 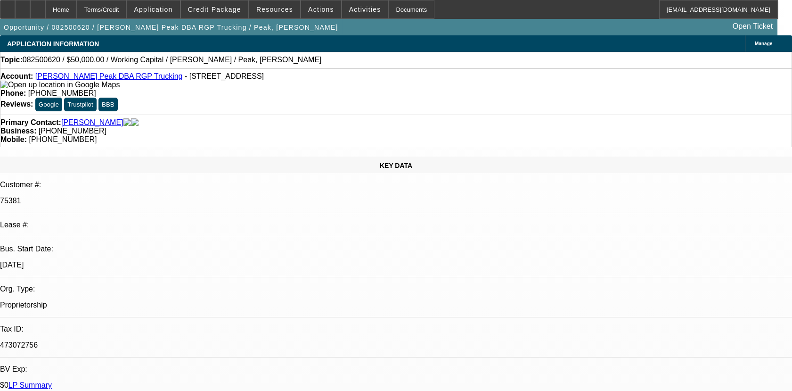 What do you see at coordinates (763, 43) in the screenshot?
I see `span: Manage` at bounding box center [763, 43].